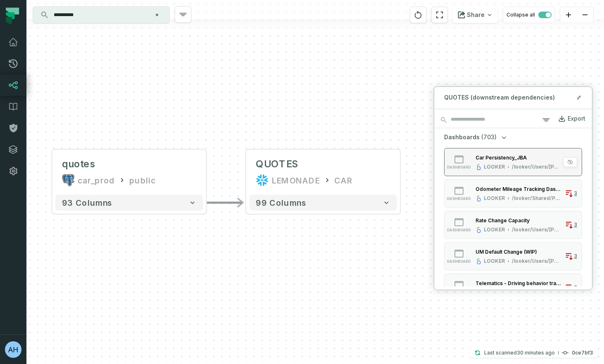 The image size is (604, 364). I want to click on div: Export, so click(576, 119).